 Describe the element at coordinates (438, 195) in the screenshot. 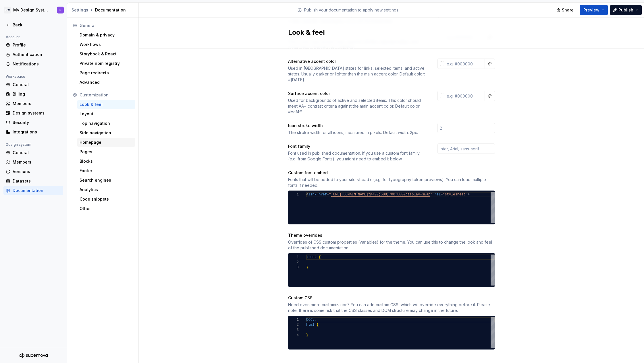

I see `span: rel` at that location.